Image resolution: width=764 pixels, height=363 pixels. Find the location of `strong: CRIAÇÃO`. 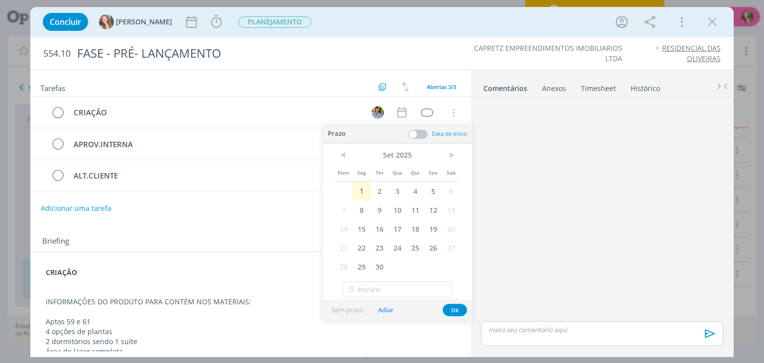

strong: CRIAÇÃO is located at coordinates (61, 272).